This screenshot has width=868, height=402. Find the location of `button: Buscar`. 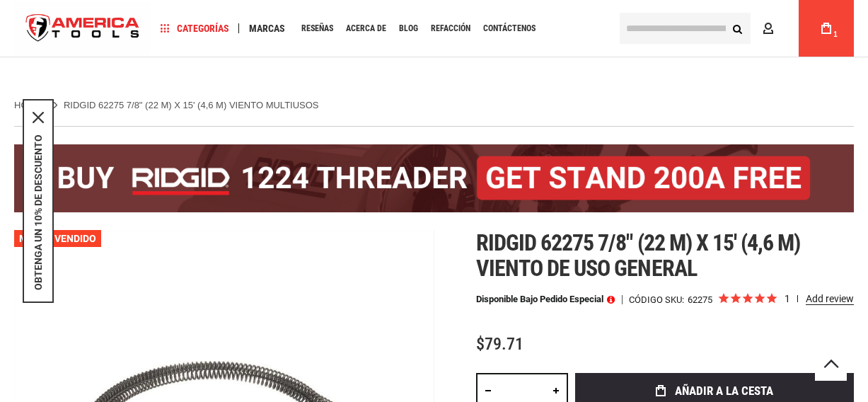

button: Buscar is located at coordinates (737, 29).